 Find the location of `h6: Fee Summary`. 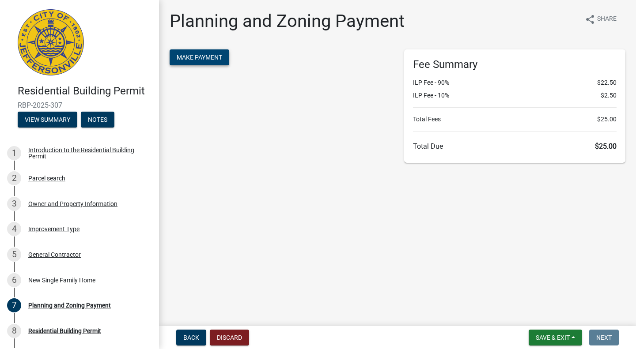

h6: Fee Summary is located at coordinates (514, 64).